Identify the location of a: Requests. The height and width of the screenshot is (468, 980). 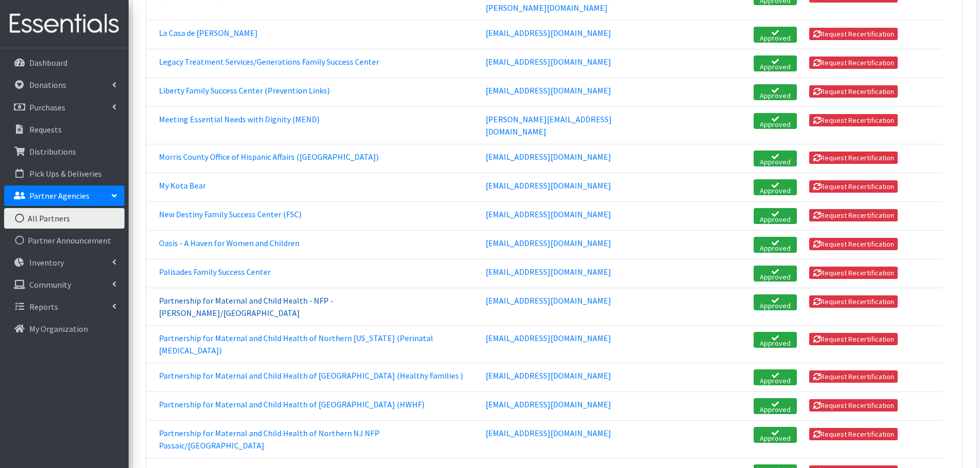
(64, 129).